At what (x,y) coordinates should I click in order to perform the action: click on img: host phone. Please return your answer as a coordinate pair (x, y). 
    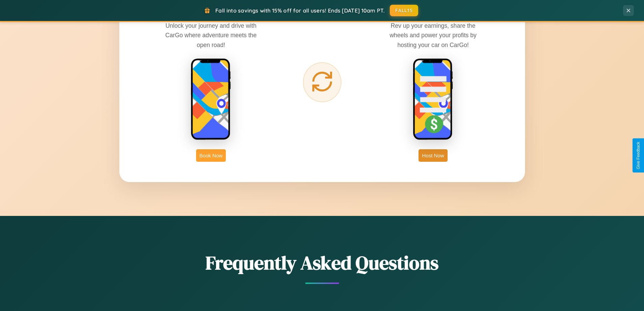
    Looking at the image, I should click on (433, 99).